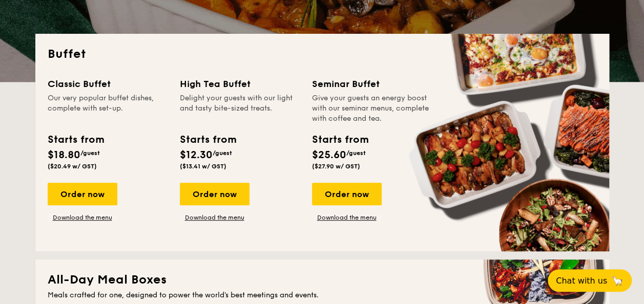 The width and height of the screenshot is (644, 304). Describe the element at coordinates (372, 108) in the screenshot. I see `div: Give your guests an energy boost with our seminar menus, complete with coffee and tea.` at that location.